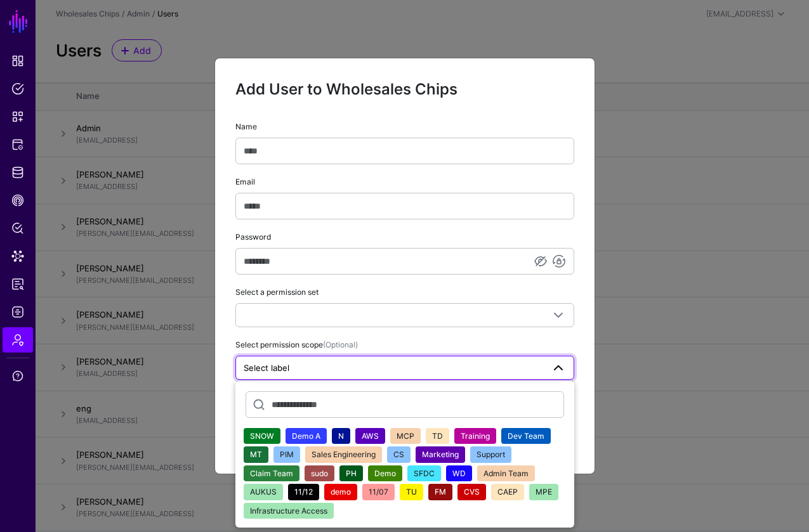 The image size is (809, 532). I want to click on label: Email, so click(245, 182).